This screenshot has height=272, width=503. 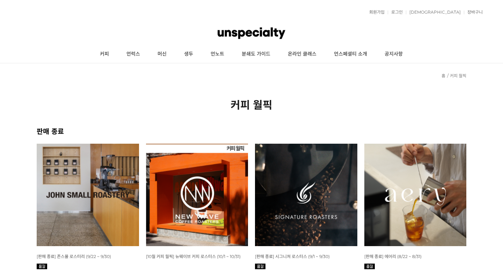 What do you see at coordinates (458, 75) in the screenshot?
I see `a: 커피 월픽` at bounding box center [458, 75].